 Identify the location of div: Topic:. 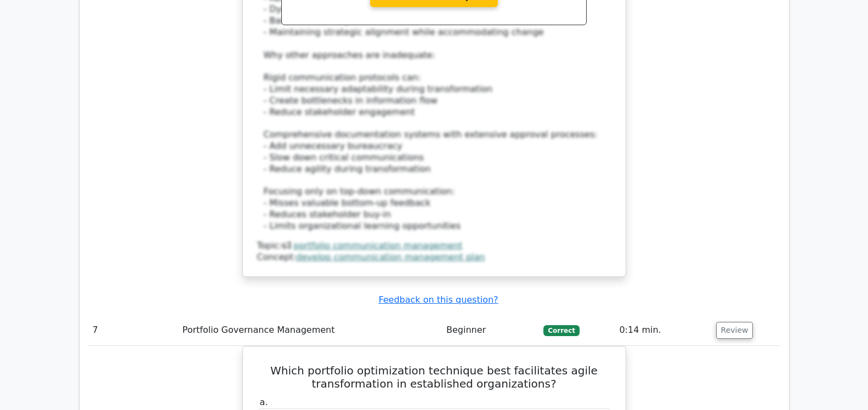
(434, 246).